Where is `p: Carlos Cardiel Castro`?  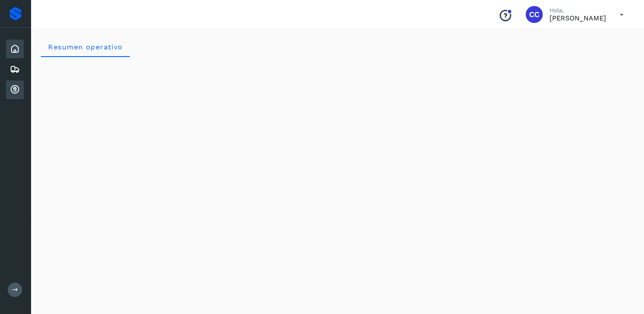
p: Carlos Cardiel Castro is located at coordinates (578, 18).